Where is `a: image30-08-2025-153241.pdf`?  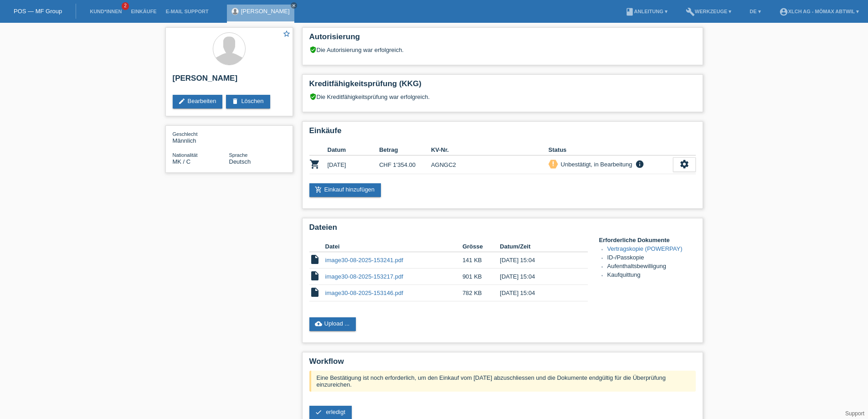 a: image30-08-2025-153241.pdf is located at coordinates (364, 260).